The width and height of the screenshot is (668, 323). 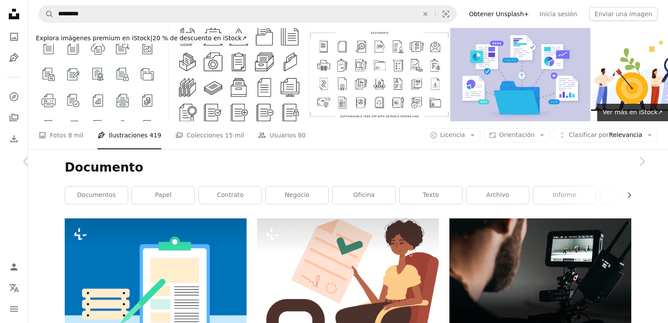 What do you see at coordinates (348, 307) in the screenshot?
I see `a: La niña se sienta en una silla y sostiene un documento en sus manos. Contrato inteligente. Protec...` at bounding box center [348, 307].